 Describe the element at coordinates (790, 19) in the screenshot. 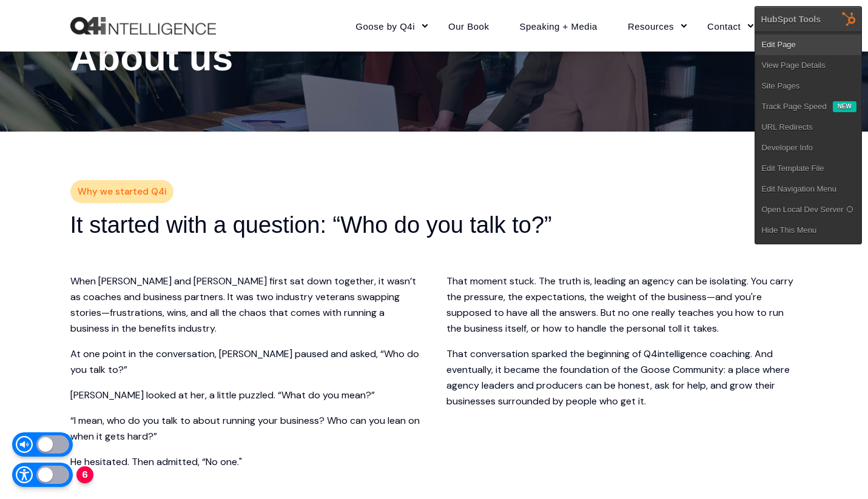

I see `div: HubSpot Tools` at that location.